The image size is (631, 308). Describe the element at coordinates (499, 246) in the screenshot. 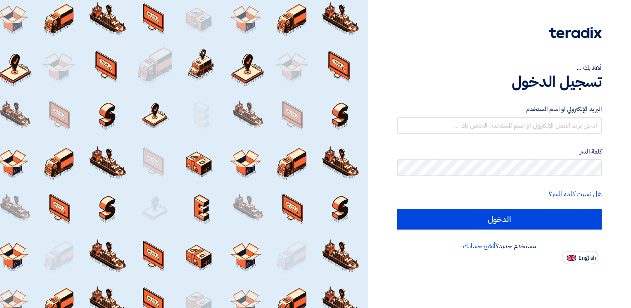

I see `div: مستخدم جديد؟` at that location.